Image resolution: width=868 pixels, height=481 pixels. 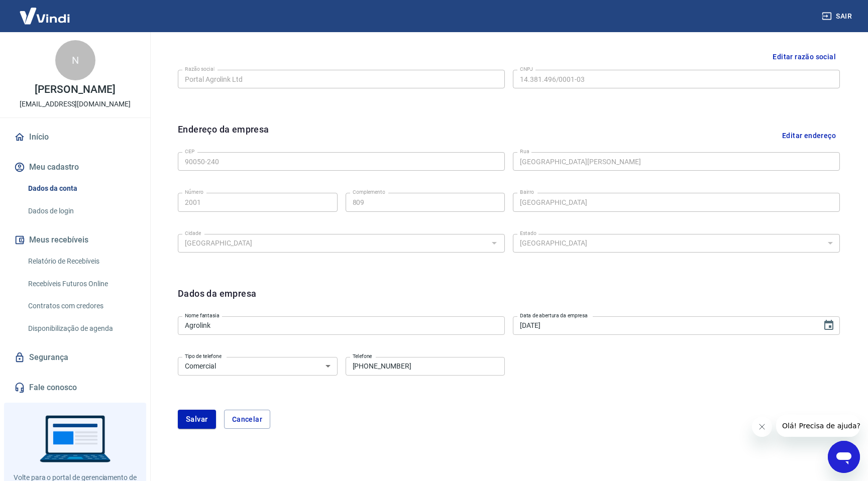 I want to click on span: Olá! Precisa de ajuda?, so click(x=45, y=11).